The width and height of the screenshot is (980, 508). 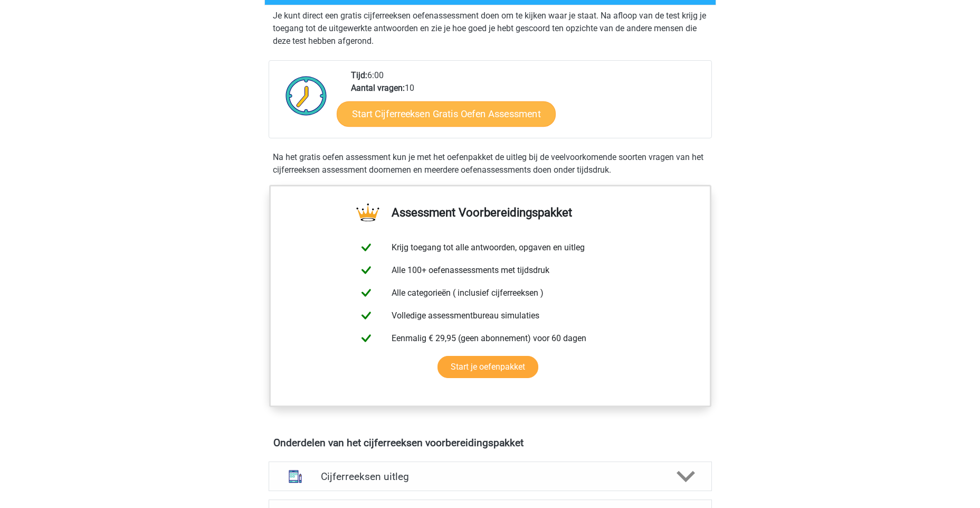 I want to click on a: Start je oefenpakket, so click(x=488, y=367).